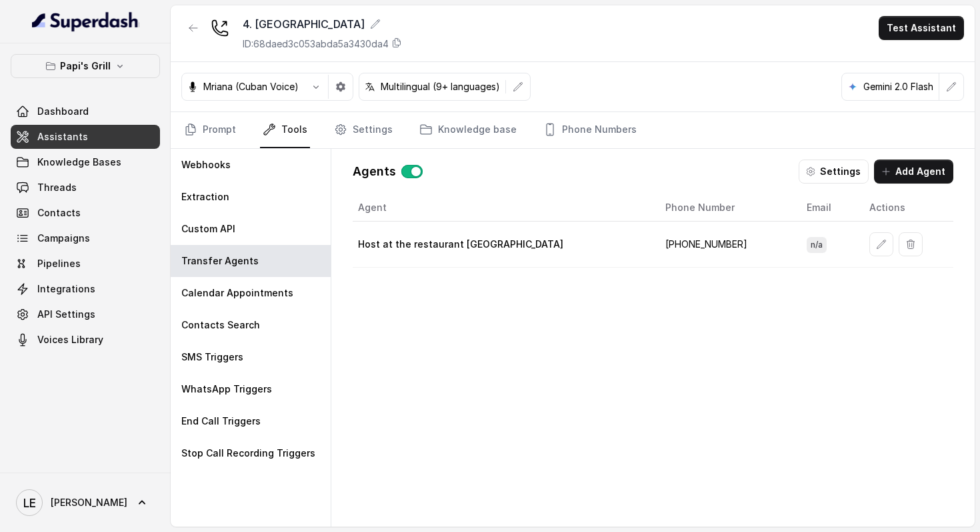 Image resolution: width=980 pixels, height=532 pixels. Describe the element at coordinates (85, 263) in the screenshot. I see `a: Pipelines` at that location.